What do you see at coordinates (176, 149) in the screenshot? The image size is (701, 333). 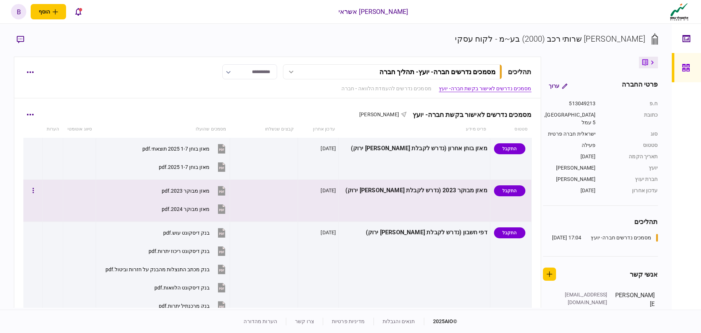 I see `div: מאזן בוחן 1-7 2025 תוצאתי.pdf` at bounding box center [176, 149].